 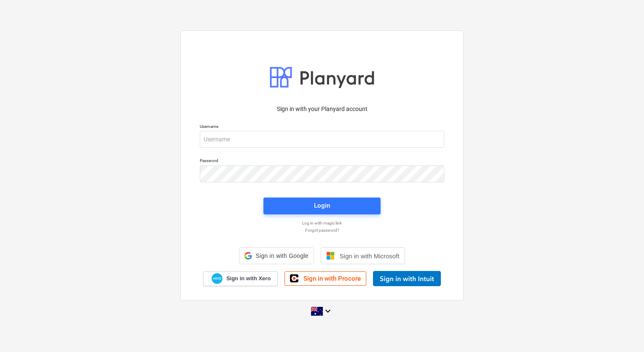 I want to click on span: Sign in with Google, so click(x=282, y=256).